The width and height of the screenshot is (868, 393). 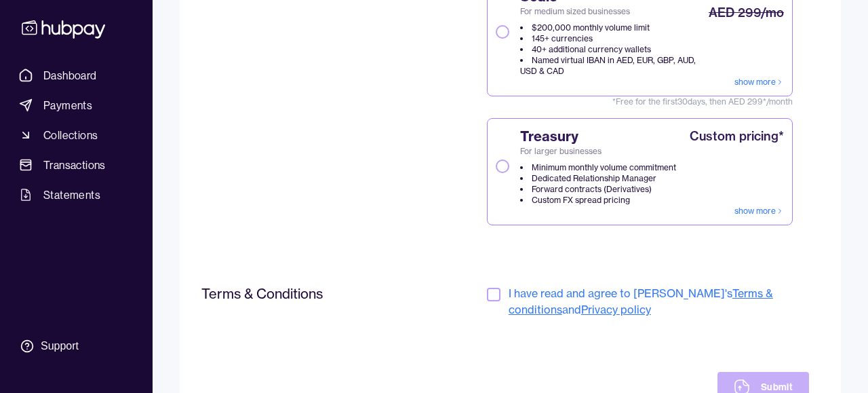 What do you see at coordinates (502, 32) in the screenshot?
I see `button: ScaleFor medium sized businesses$200,000 monthly volume limit145+ currencies40+ additional curren...` at bounding box center [502, 32].